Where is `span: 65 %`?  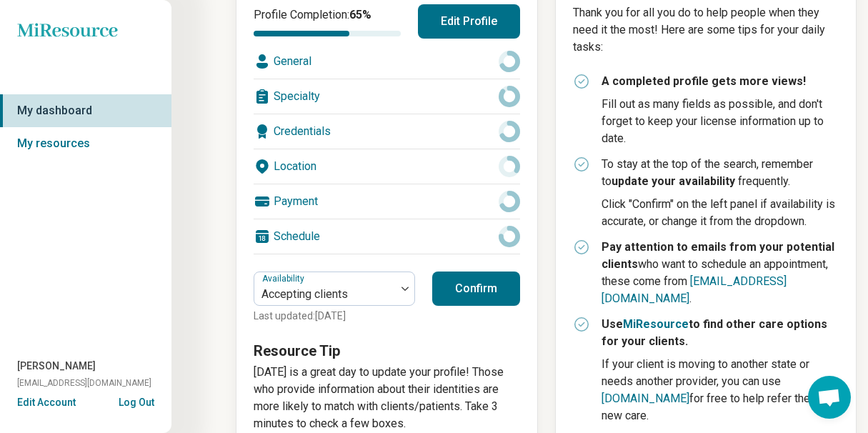 span: 65 % is located at coordinates (360, 14).